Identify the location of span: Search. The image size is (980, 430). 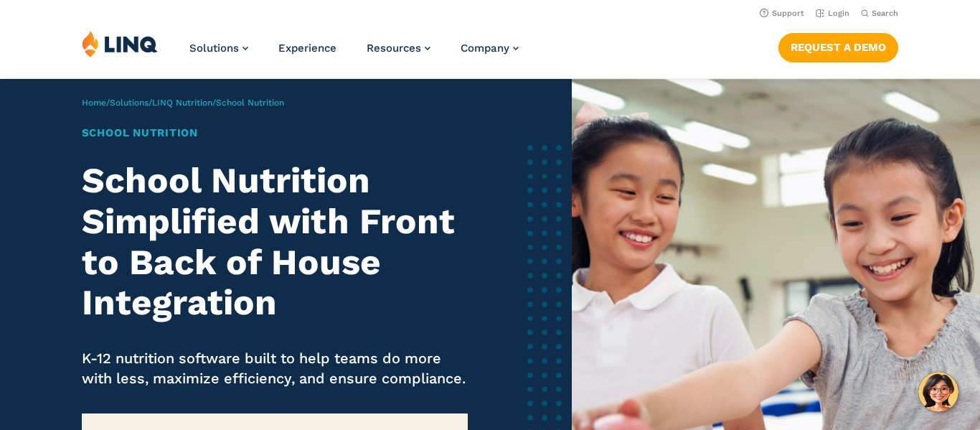
(885, 13).